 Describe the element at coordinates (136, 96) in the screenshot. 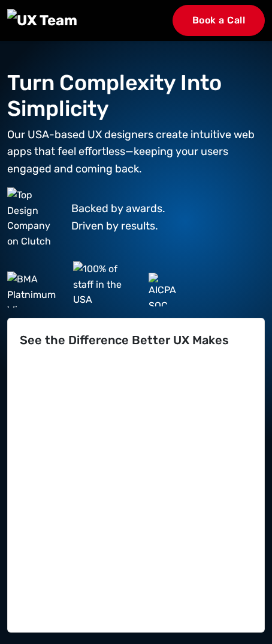

I see `h2: Turn Complexity Into Simplicity` at that location.